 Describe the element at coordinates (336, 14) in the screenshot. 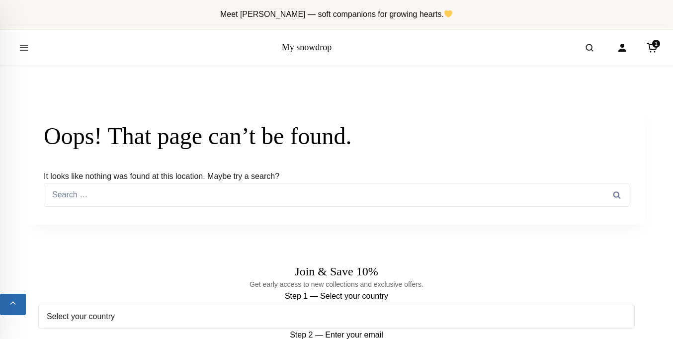

I see `div: Announcement` at that location.